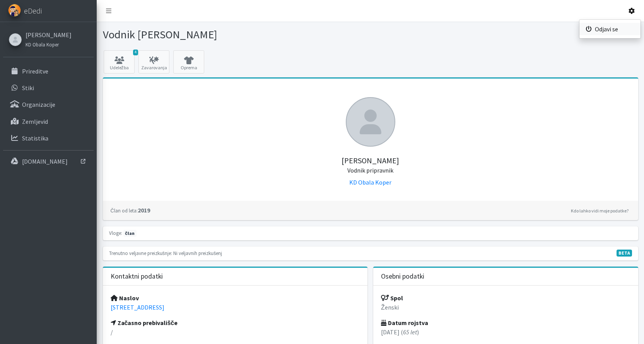 This screenshot has height=344, width=644. What do you see at coordinates (135, 52) in the screenshot?
I see `span: 4` at bounding box center [135, 52].